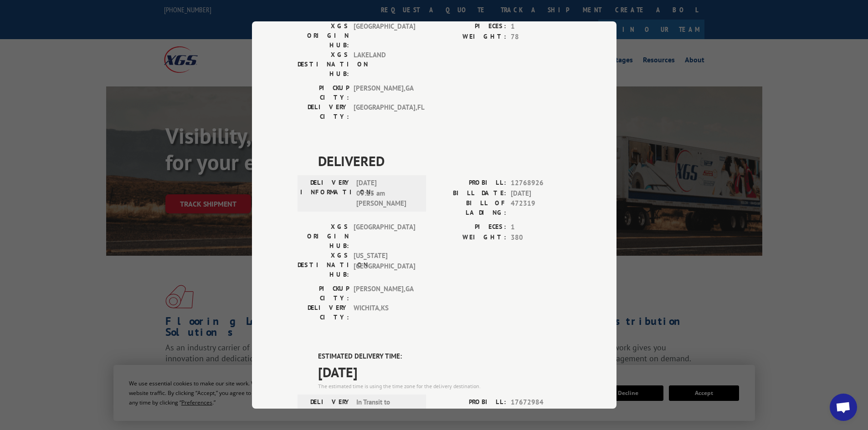 Image resolution: width=868 pixels, height=430 pixels. I want to click on div: Open chat, so click(843, 407).